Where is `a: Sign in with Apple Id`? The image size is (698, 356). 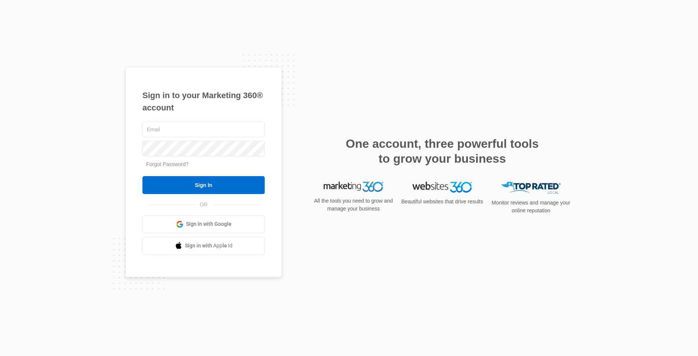 a: Sign in with Apple Id is located at coordinates (204, 246).